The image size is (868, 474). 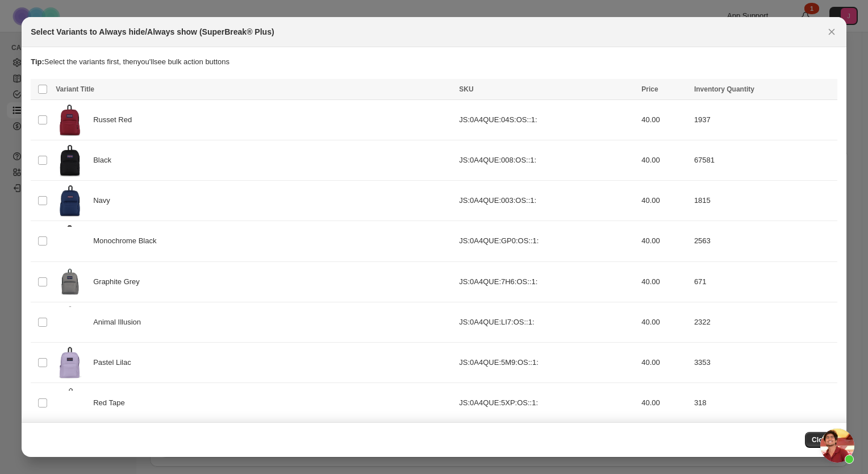 I want to click on p: Select the variants first, then you'll see bulk action buttons, so click(x=434, y=62).